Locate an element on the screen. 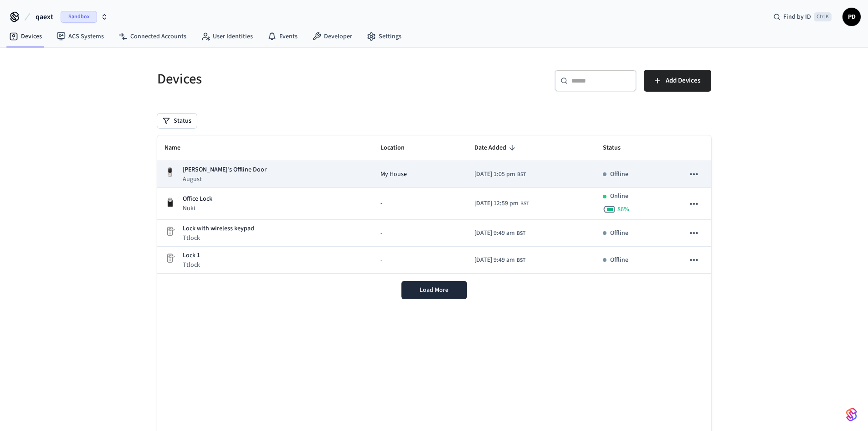 Image resolution: width=868 pixels, height=431 pixels. span: Find by ID is located at coordinates (797, 17).